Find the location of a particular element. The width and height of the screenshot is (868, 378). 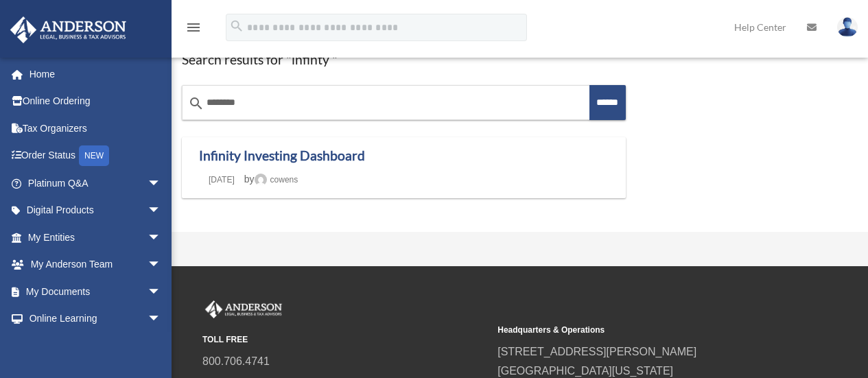

a: menu is located at coordinates (194, 30).